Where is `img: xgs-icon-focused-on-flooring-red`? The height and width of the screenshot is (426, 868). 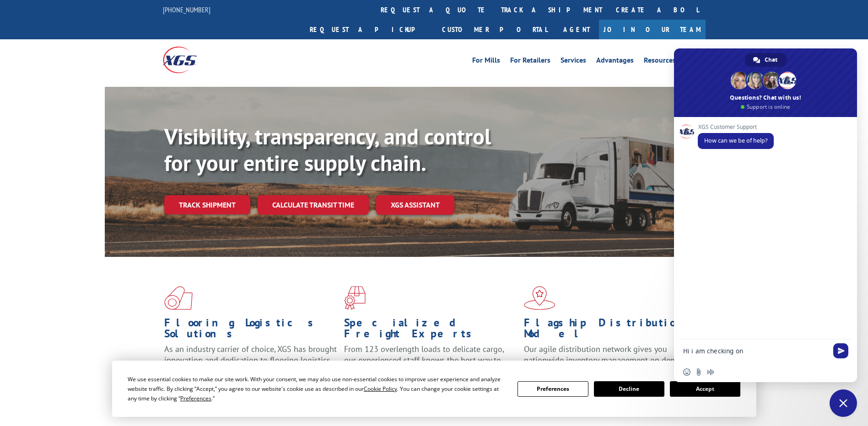 img: xgs-icon-focused-on-flooring-red is located at coordinates (355, 298).